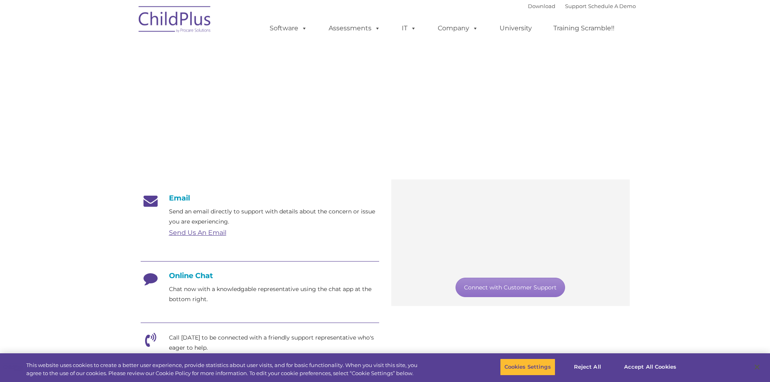  I want to click on a: Training Scramble!!, so click(584, 28).